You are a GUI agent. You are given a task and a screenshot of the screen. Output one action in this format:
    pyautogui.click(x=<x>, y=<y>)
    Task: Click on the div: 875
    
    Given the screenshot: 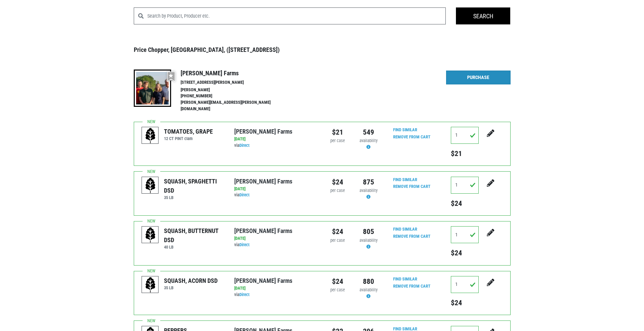 What is the action you would take?
    pyautogui.click(x=369, y=182)
    